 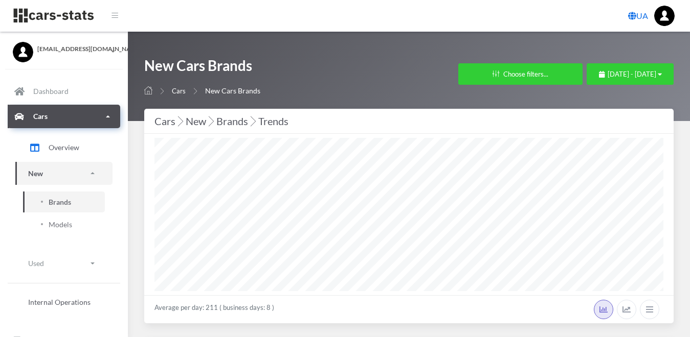 What do you see at coordinates (64, 302) in the screenshot?
I see `a: Internal Operations` at bounding box center [64, 302].